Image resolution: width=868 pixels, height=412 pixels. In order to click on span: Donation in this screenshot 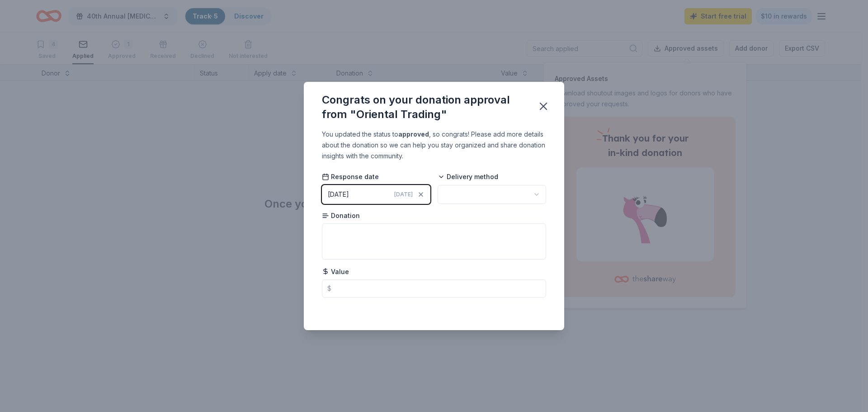, I will do `click(341, 216)`.